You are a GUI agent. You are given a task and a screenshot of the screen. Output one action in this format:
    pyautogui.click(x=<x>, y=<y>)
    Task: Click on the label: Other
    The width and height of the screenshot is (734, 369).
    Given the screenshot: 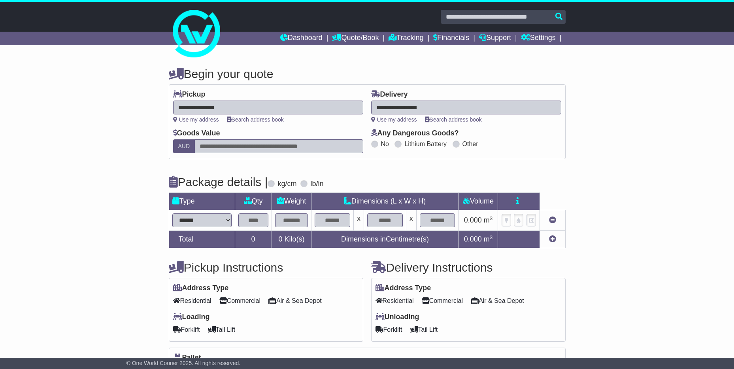 What is the action you would take?
    pyautogui.click(x=471, y=144)
    